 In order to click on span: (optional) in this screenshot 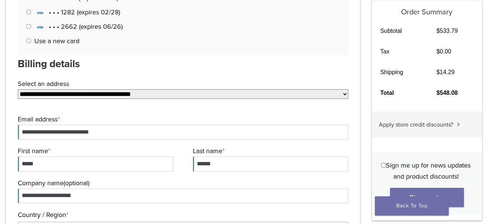, I will do `click(76, 183)`.